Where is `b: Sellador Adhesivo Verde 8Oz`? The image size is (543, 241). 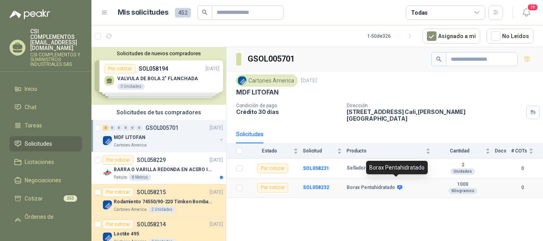 b: Sellador Adhesivo Verde 8Oz is located at coordinates (380, 168).